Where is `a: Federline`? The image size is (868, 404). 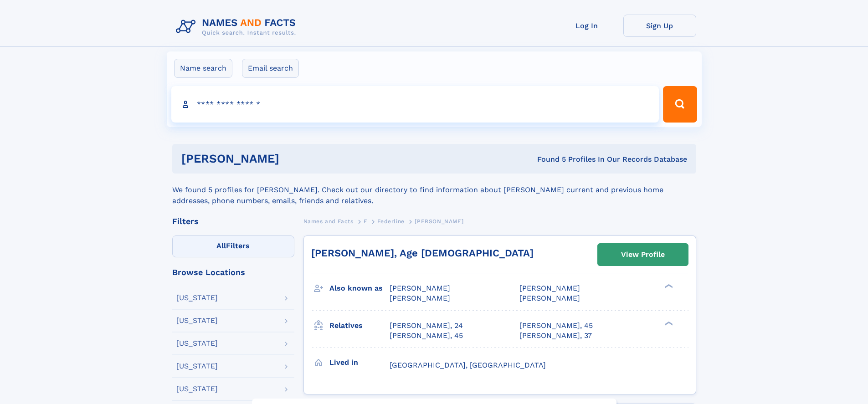
a: Federline is located at coordinates (390, 221).